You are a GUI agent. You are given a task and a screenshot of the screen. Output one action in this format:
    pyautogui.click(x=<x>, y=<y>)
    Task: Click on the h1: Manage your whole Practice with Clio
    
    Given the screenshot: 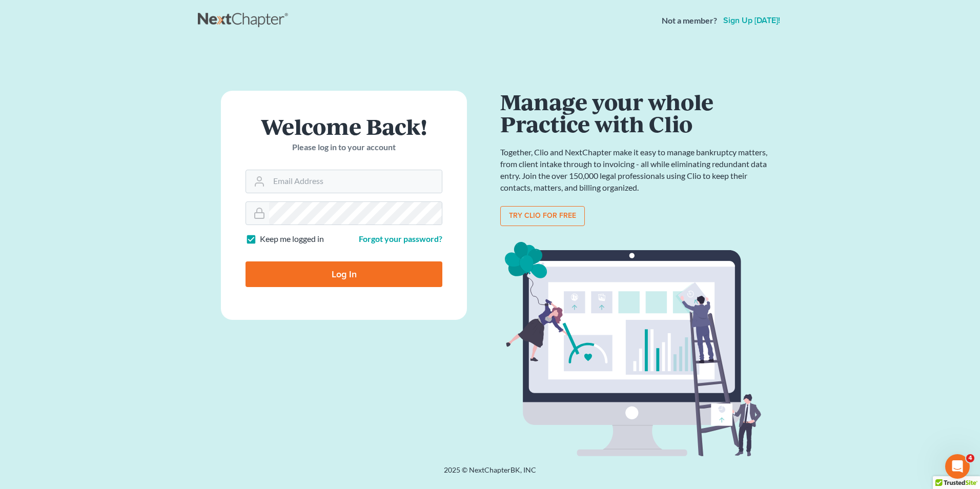 What is the action you would take?
    pyautogui.click(x=636, y=112)
    